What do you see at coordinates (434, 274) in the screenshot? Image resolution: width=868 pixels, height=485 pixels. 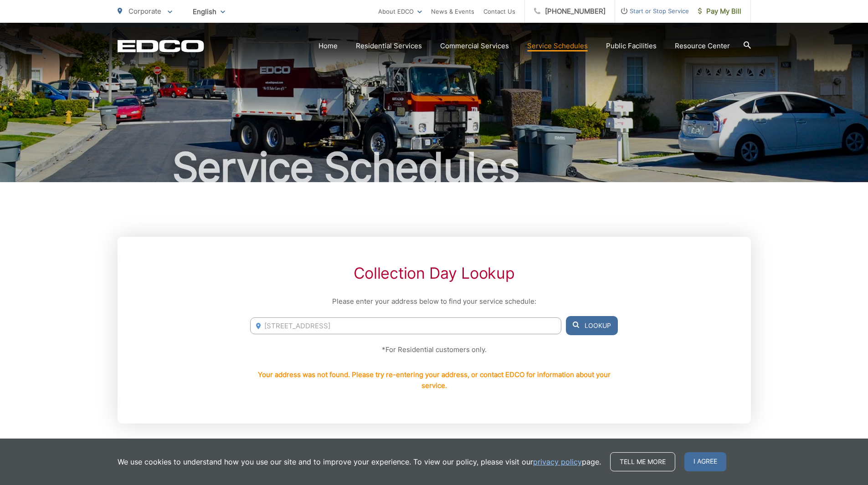 I see `h2: Collection Day Lookup` at bounding box center [434, 274].